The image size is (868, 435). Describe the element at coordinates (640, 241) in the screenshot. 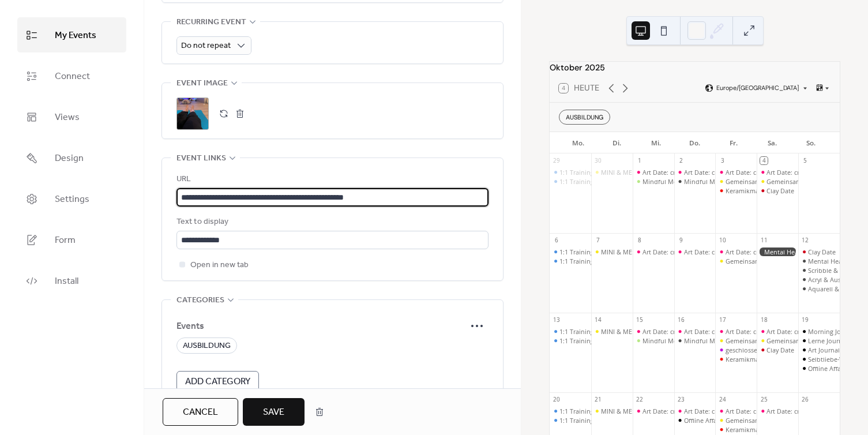

I see `div: 8` at that location.